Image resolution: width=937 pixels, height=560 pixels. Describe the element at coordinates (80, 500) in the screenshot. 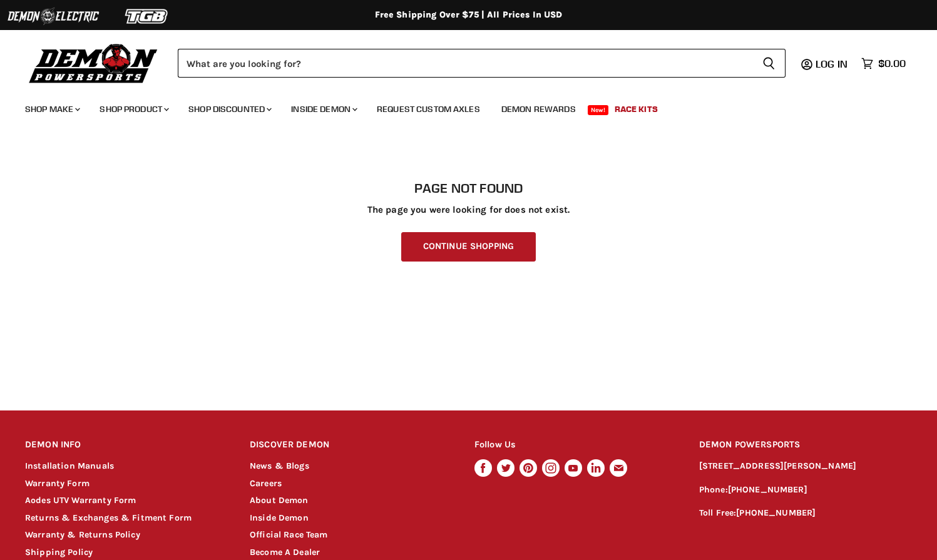

I see `a: Aodes UTV Warranty Form` at that location.